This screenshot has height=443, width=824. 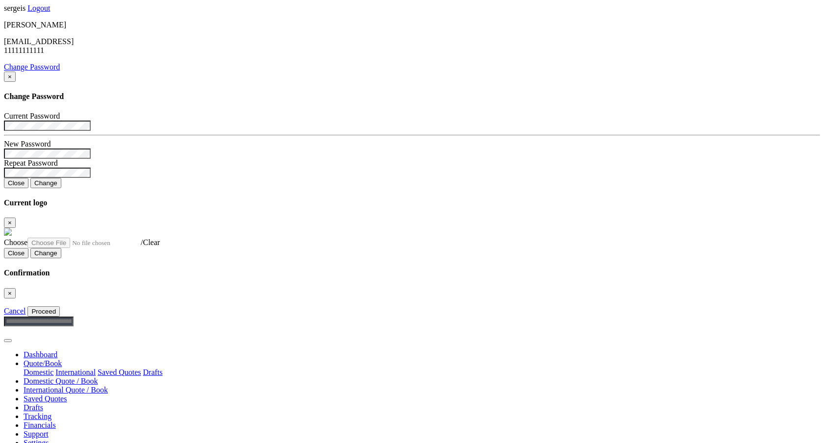 What do you see at coordinates (37, 416) in the screenshot?
I see `a: Tracking` at bounding box center [37, 416].